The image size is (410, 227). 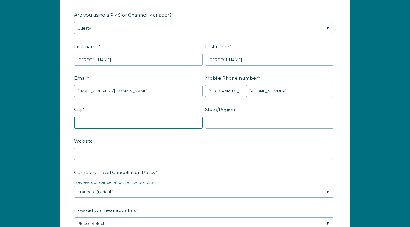 I want to click on span: Are you using a PMS or Channel Manager?, so click(x=123, y=15).